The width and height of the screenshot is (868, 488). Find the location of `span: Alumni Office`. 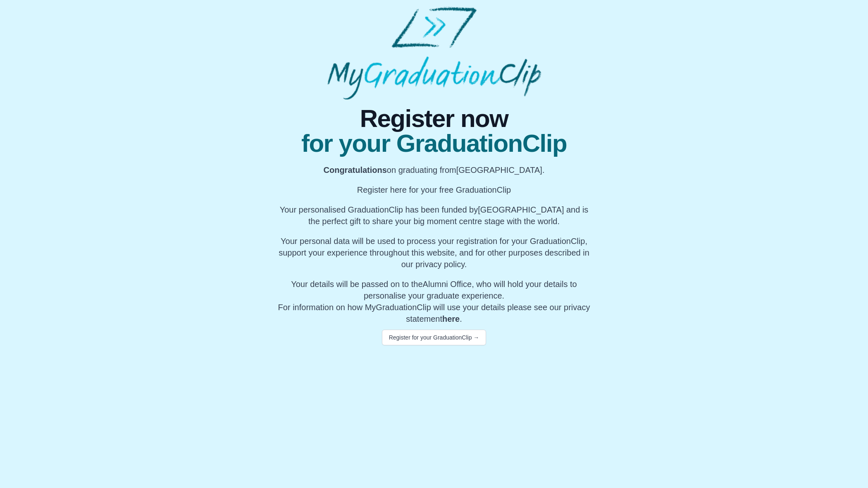

span: Alumni Office is located at coordinates (447, 284).